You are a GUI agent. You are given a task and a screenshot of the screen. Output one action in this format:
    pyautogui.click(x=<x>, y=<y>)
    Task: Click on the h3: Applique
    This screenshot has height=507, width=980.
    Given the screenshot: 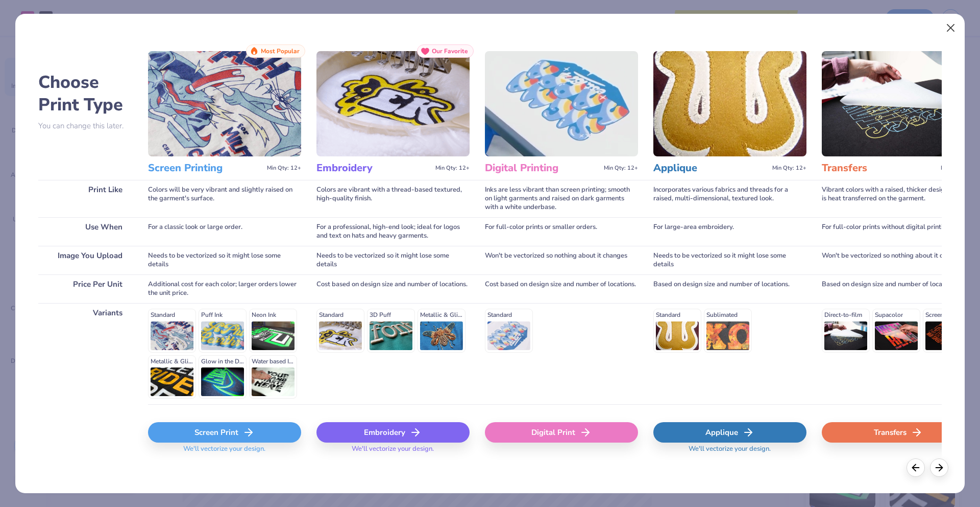 What is the action you would take?
    pyautogui.click(x=711, y=168)
    